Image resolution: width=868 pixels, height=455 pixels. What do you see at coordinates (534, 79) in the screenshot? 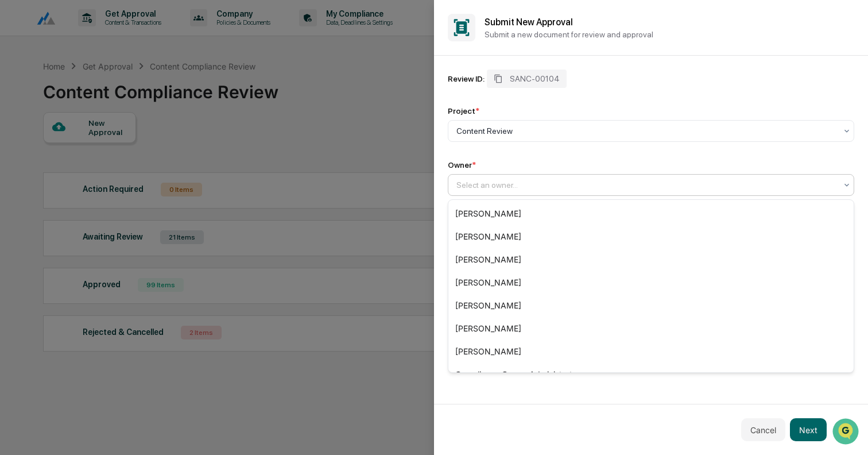
I see `span: SANC-00104` at bounding box center [534, 79].